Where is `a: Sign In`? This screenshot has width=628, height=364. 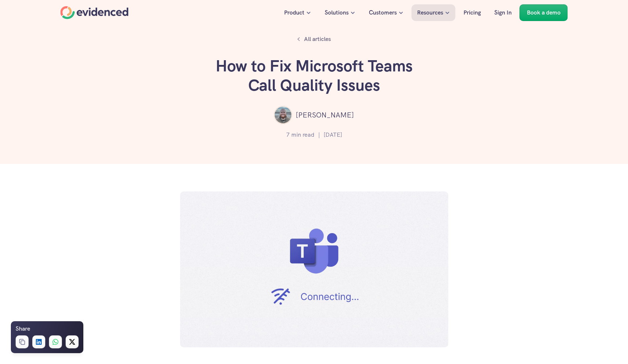 a: Sign In is located at coordinates (503, 13).